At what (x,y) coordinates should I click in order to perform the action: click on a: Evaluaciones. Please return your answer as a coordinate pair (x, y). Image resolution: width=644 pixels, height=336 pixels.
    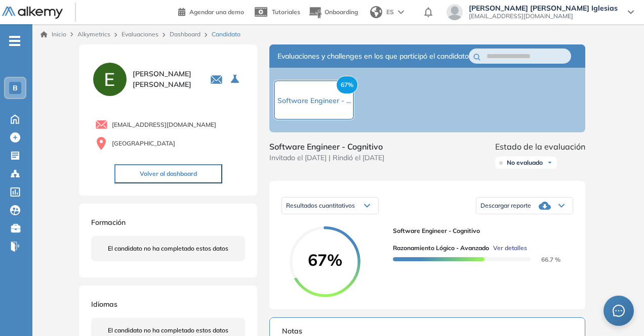
    Looking at the image, I should click on (140, 34).